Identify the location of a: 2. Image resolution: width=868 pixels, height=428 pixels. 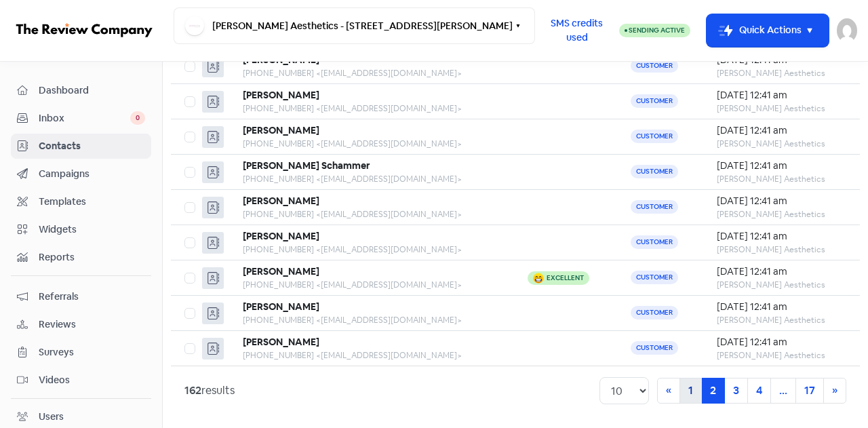
(713, 391).